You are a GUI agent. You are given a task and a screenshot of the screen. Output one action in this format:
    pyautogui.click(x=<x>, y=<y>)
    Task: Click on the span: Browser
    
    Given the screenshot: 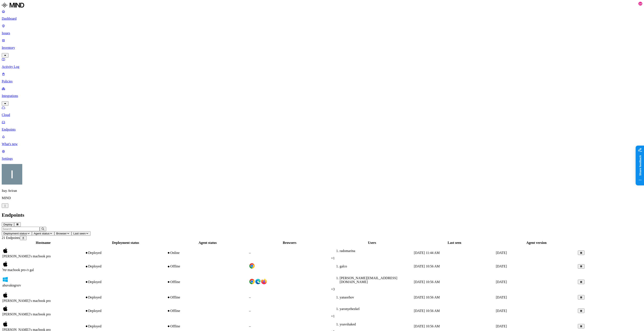 What is the action you would take?
    pyautogui.click(x=61, y=233)
    